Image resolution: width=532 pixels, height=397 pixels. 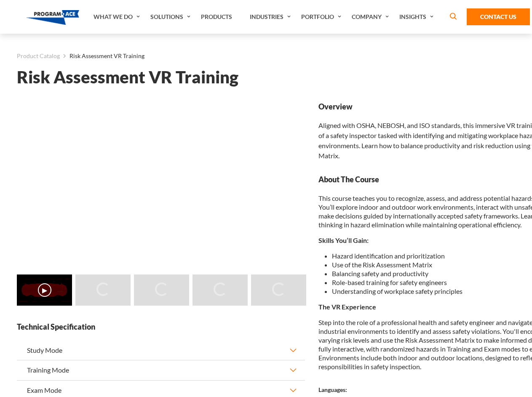 What do you see at coordinates (333, 389) in the screenshot?
I see `strong: Languages:` at bounding box center [333, 389].